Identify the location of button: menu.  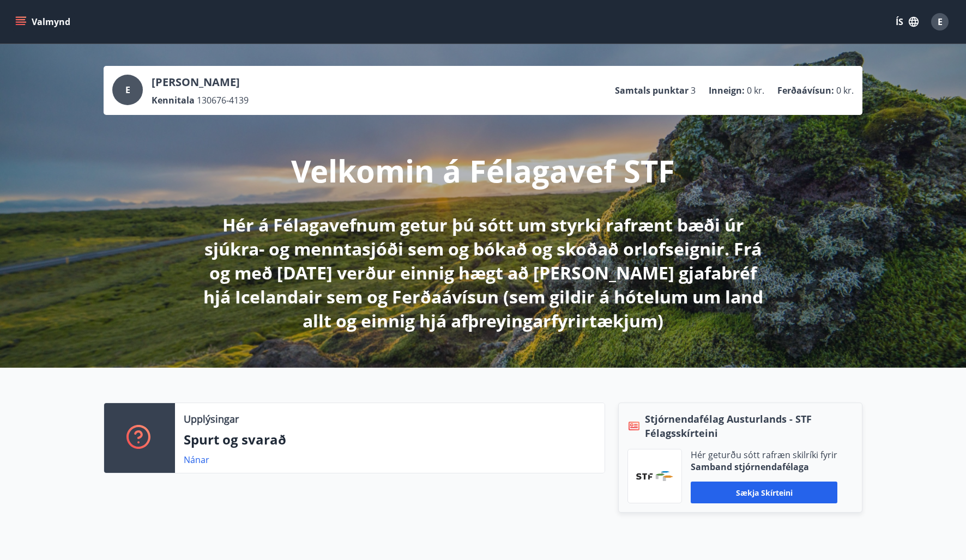
(44, 22).